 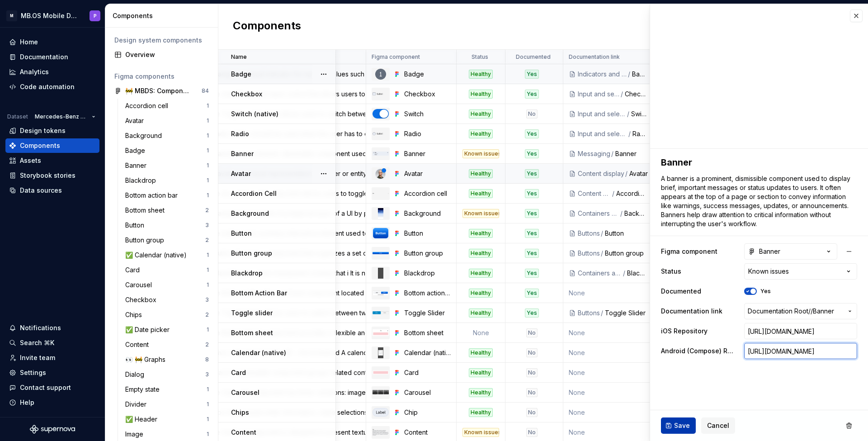 What do you see at coordinates (671, 271) in the screenshot?
I see `label: Status` at bounding box center [671, 271].